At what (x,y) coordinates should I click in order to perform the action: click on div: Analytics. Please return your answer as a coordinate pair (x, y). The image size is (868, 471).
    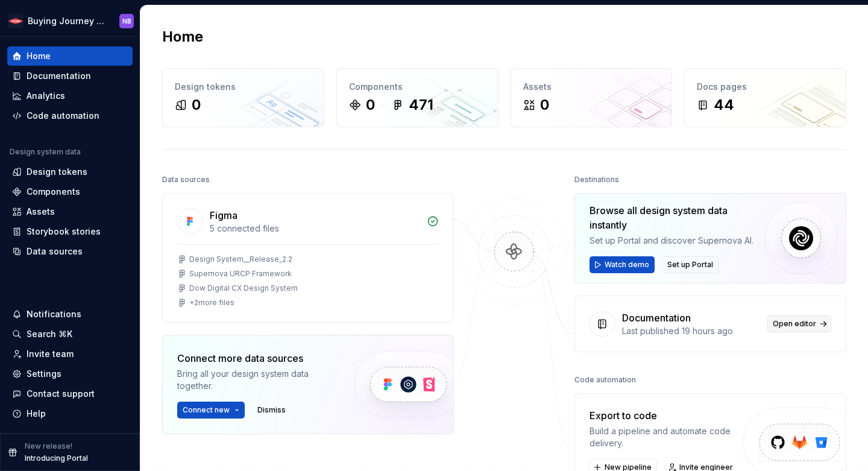
    Looking at the image, I should click on (46, 96).